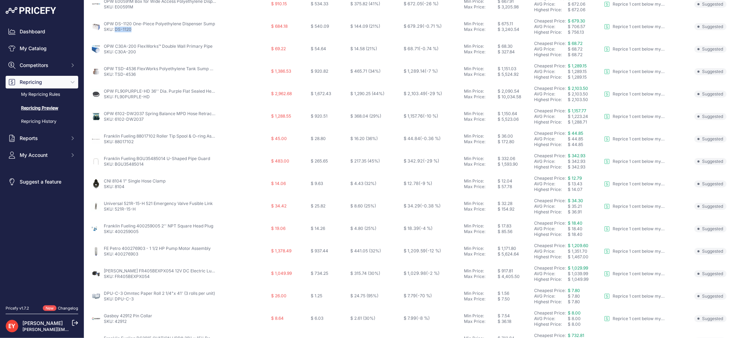  What do you see at coordinates (422, 206) in the screenshot?
I see `span: $ 34.29` at bounding box center [422, 206].